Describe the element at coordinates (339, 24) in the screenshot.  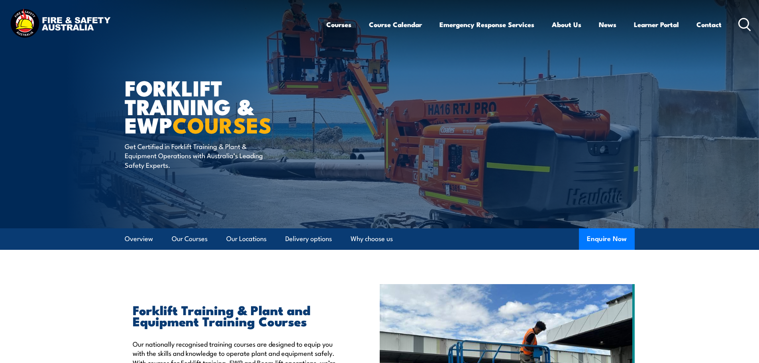
I see `a: Courses` at that location.